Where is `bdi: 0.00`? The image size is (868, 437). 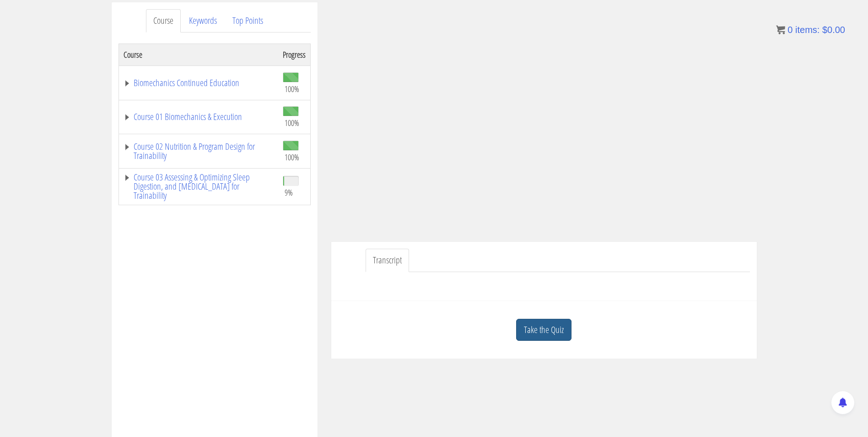 bdi: 0.00 is located at coordinates (834, 30).